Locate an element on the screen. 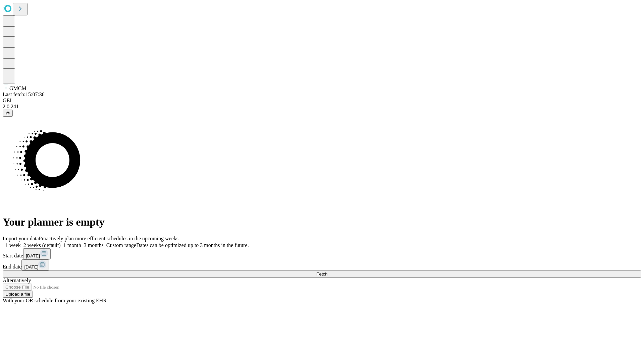 This screenshot has height=362, width=644. span: Custom range is located at coordinates (121, 246).